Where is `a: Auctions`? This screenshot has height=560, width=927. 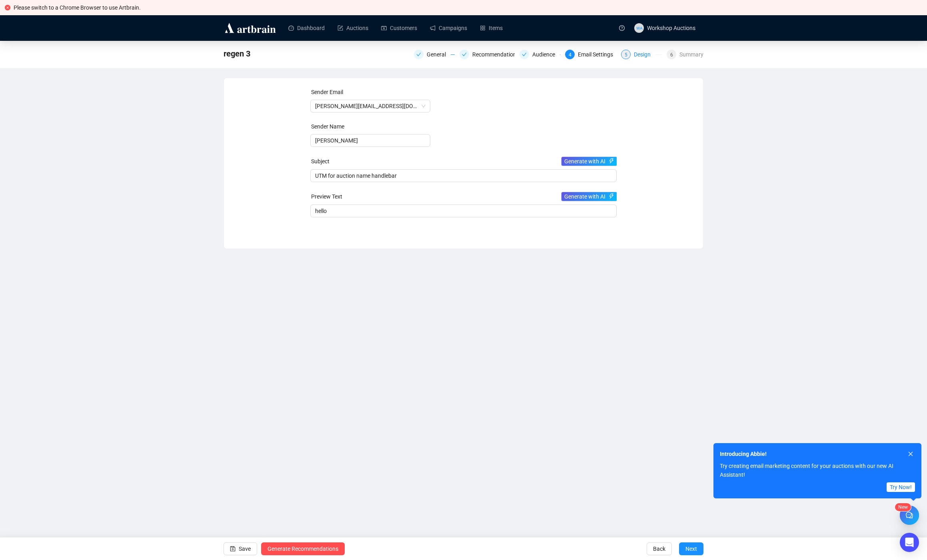
a: Auctions is located at coordinates (353, 28).